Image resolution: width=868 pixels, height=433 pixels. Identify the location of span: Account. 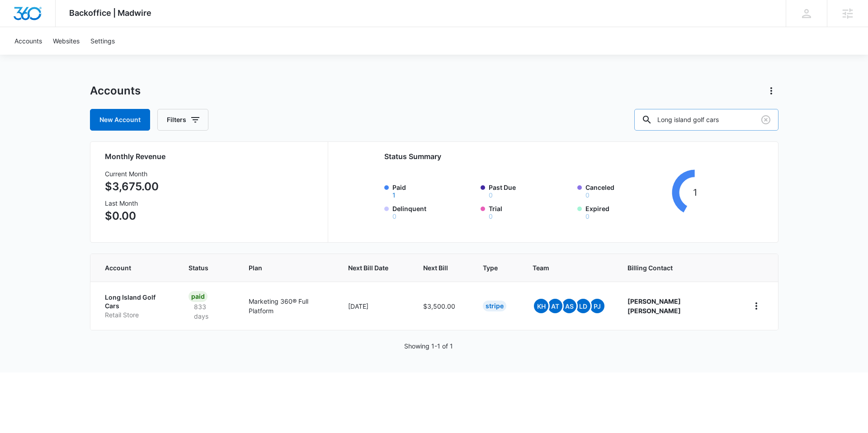
(129, 268).